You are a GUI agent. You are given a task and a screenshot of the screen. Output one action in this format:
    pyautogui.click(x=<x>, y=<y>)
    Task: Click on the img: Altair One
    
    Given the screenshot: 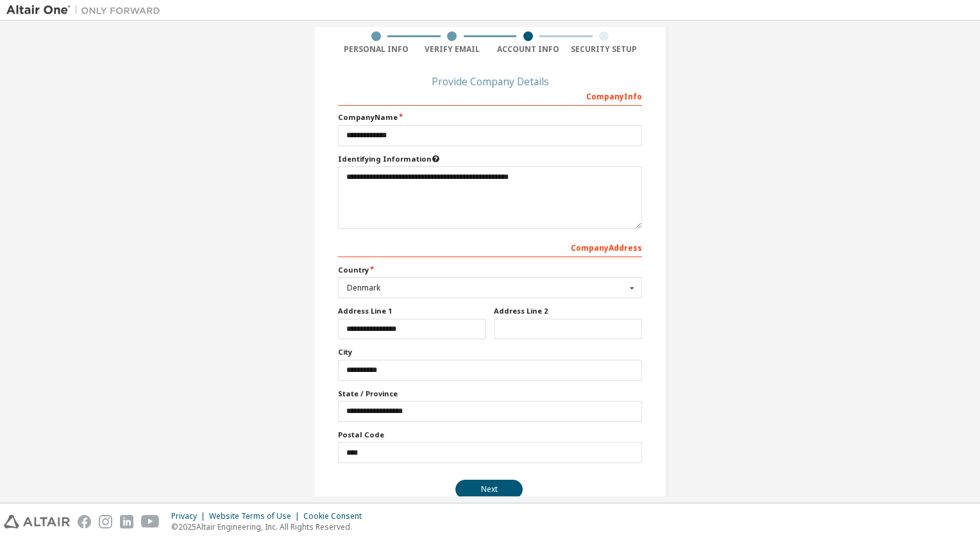 What is the action you would take?
    pyautogui.click(x=87, y=10)
    